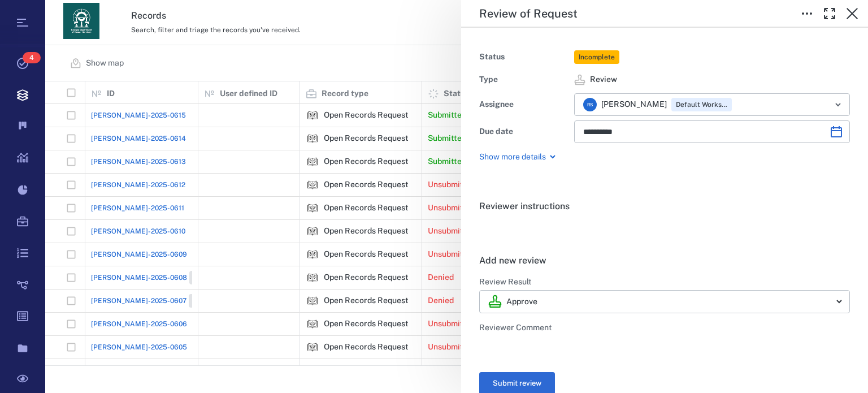 Image resolution: width=868 pixels, height=393 pixels. What do you see at coordinates (807, 14) in the screenshot?
I see `button: Toggle to Edit Boxes` at bounding box center [807, 14].